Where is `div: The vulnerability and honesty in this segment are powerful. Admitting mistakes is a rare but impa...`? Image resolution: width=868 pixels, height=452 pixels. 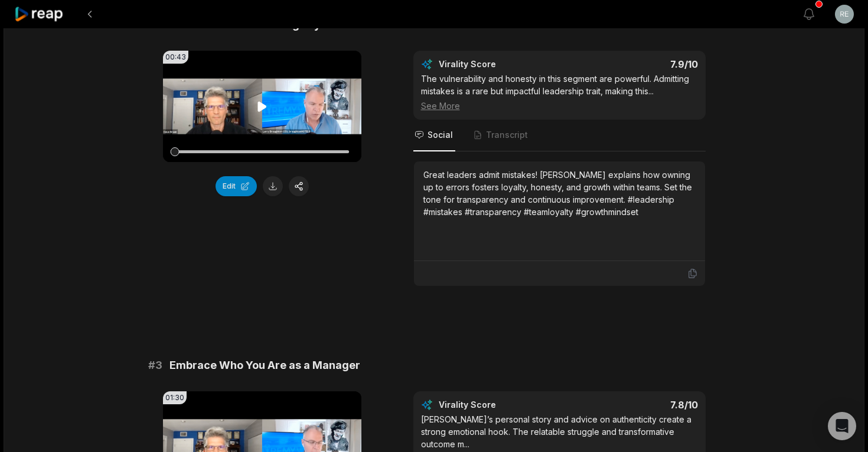 div: The vulnerability and honesty in this segment are powerful. Admitting mistakes is a rare but impa... is located at coordinates (560, 92).